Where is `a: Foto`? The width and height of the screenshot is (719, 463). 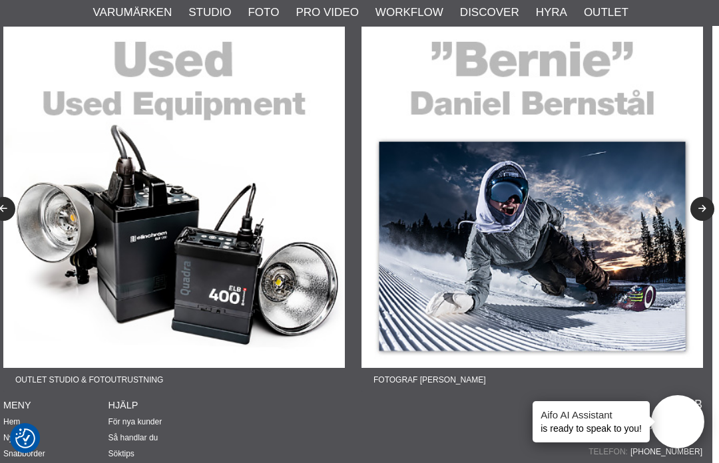
a: Foto is located at coordinates (263, 13).